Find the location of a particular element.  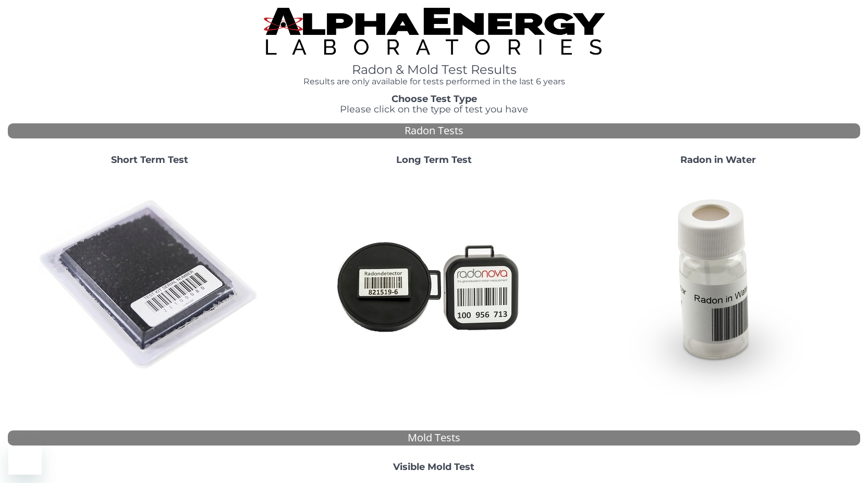

strong: Radon in Water is located at coordinates (718, 160).